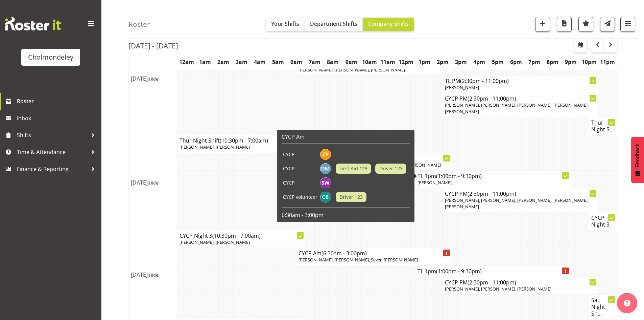 This screenshot has width=644, height=320. What do you see at coordinates (58, 101) in the screenshot?
I see `span: Roster` at bounding box center [58, 101].